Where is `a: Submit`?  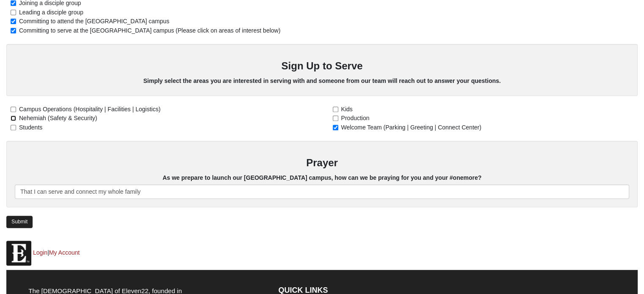 a: Submit is located at coordinates (19, 222).